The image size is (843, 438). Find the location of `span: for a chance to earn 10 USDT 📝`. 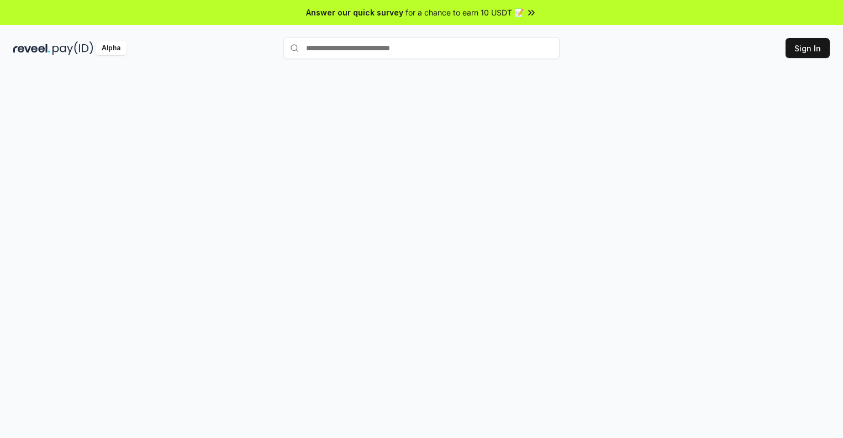

span: for a chance to earn 10 USDT 📝 is located at coordinates (464, 12).